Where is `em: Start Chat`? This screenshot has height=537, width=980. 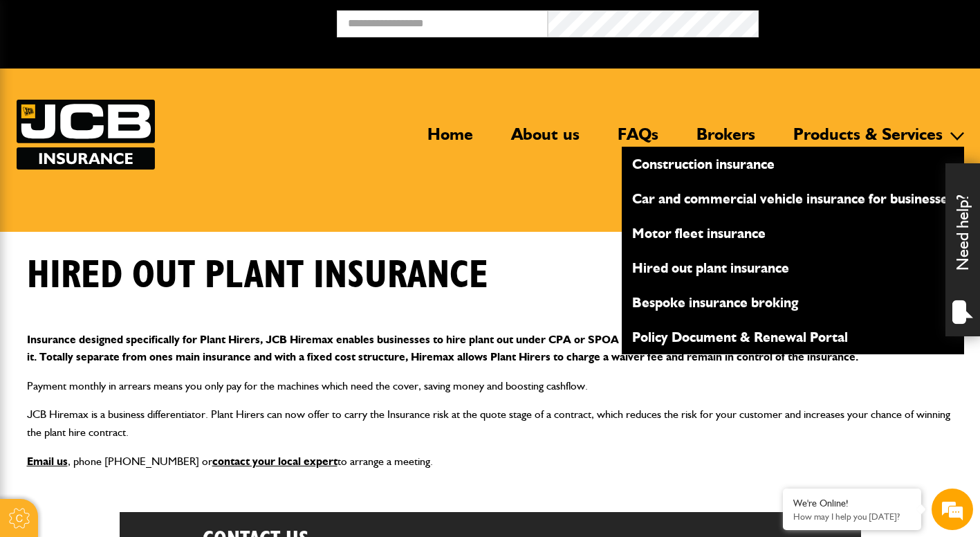 em: Start Chat is located at coordinates (219, 435).